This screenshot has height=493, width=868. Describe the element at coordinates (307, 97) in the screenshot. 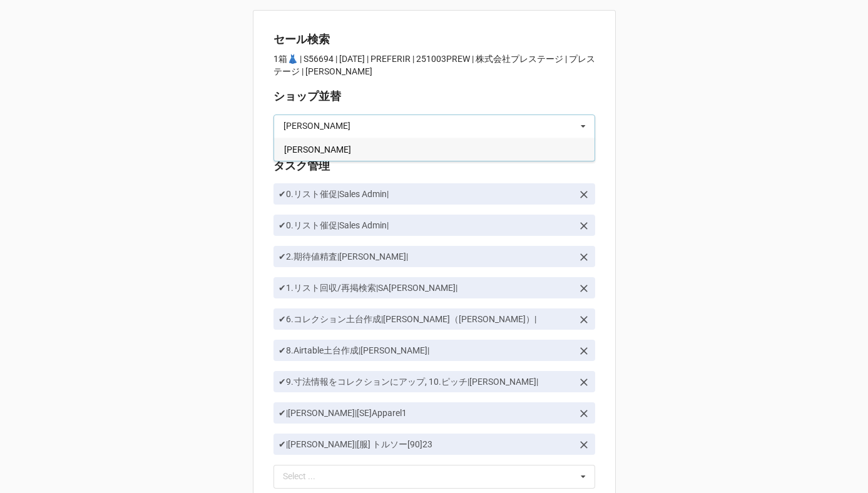

I see `label: ショップ並替` at that location.